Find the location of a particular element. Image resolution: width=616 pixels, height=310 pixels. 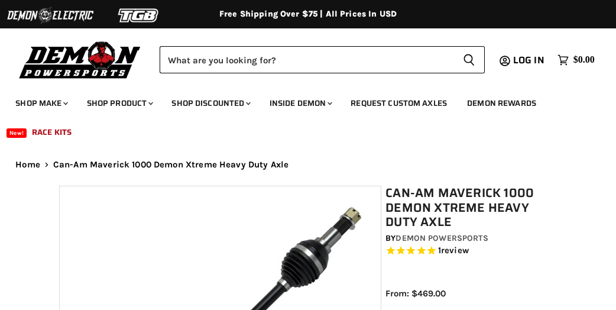

span: Can-Am Maverick 1000 Demon Xtreme Heavy Duty Axle is located at coordinates (171, 164).